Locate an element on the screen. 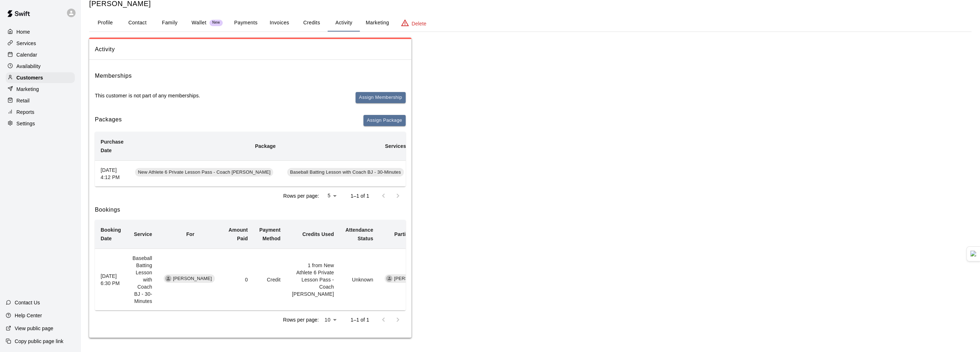 The width and height of the screenshot is (980, 352). button: Profile is located at coordinates (105, 23).